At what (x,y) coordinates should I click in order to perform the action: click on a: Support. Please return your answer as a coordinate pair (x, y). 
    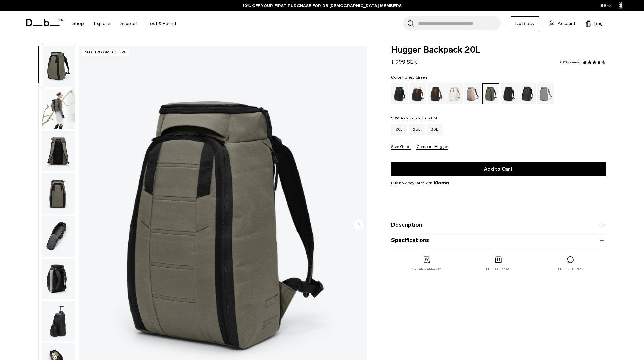
    Looking at the image, I should click on (129, 23).